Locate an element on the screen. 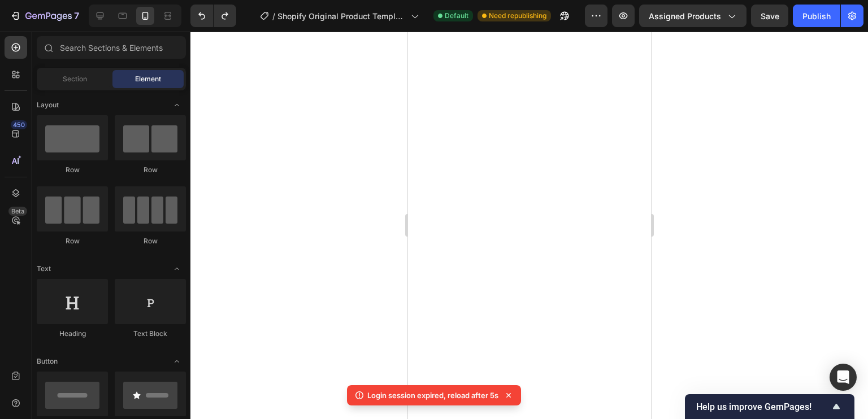 The image size is (868, 419). p: 7 is located at coordinates (76, 16).